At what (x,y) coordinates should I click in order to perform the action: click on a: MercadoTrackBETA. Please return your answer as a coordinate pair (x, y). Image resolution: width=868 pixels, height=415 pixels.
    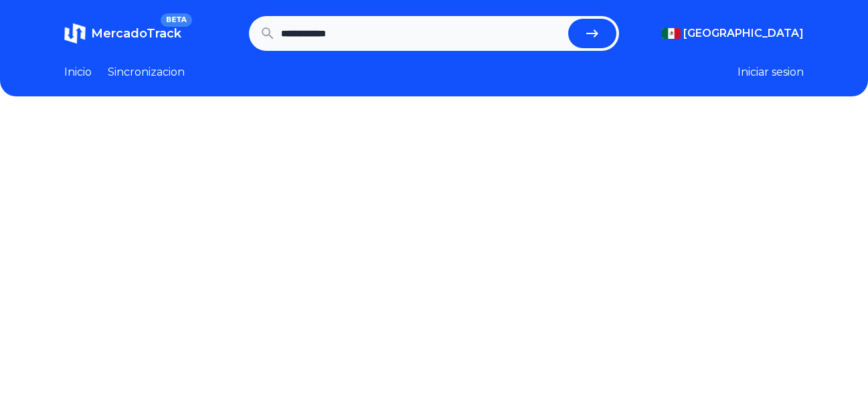
    Looking at the image, I should click on (123, 34).